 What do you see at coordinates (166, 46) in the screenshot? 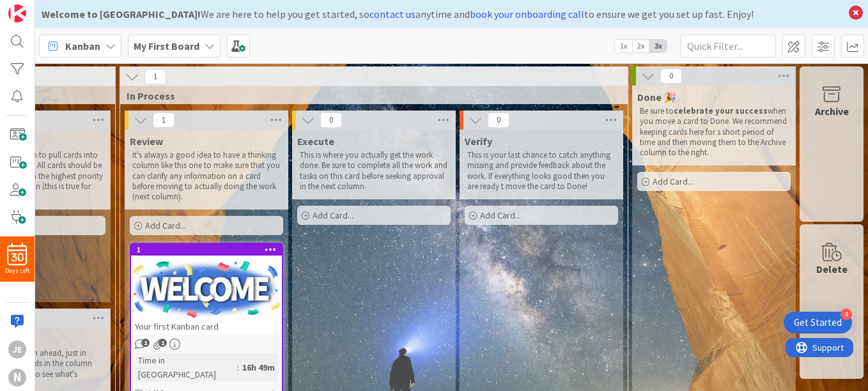
I see `b: My First Board` at bounding box center [166, 46].